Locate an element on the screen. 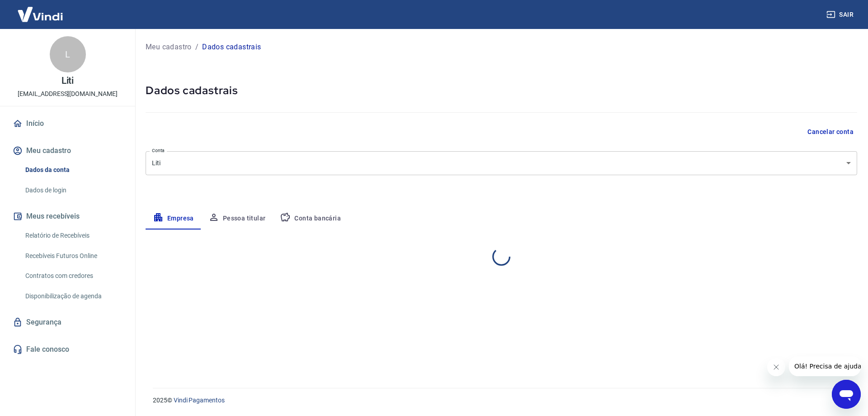 The width and height of the screenshot is (868, 416). a: Contratos com credores is located at coordinates (73, 275).